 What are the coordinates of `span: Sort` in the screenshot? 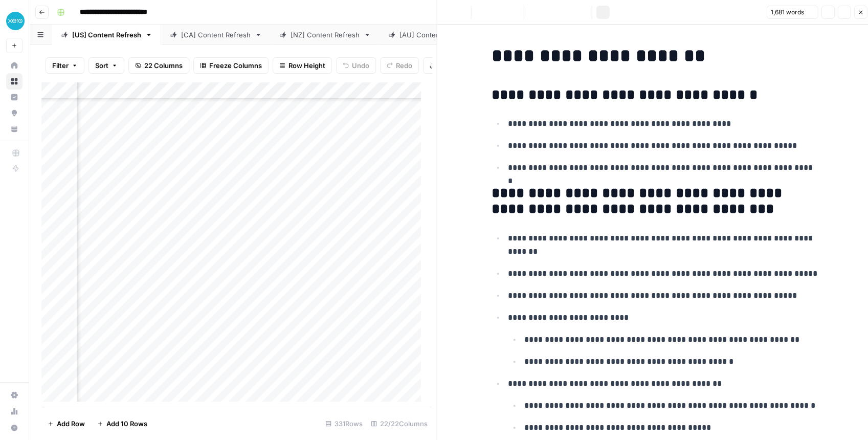 It's located at (102, 65).